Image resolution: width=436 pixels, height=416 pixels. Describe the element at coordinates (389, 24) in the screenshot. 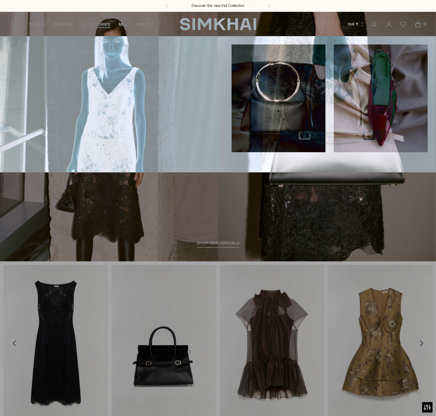

I see `a: Go to the account page` at that location.